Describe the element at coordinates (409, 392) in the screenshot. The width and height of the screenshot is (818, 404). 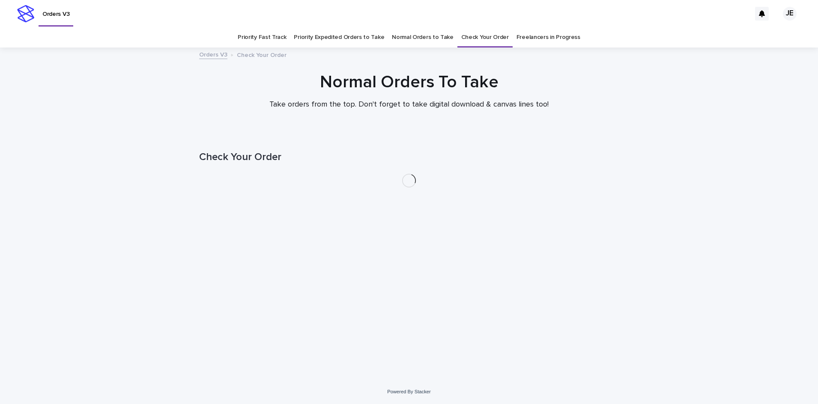
I see `a: Powered By Stacker` at that location.